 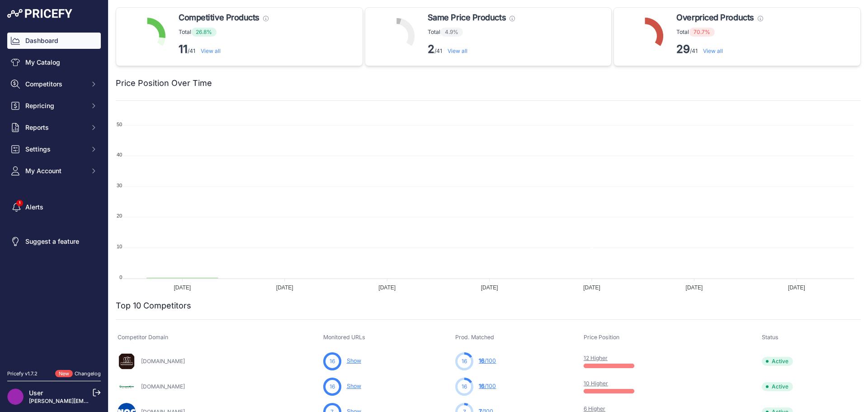 What do you see at coordinates (344, 337) in the screenshot?
I see `span: Monitored URLs` at bounding box center [344, 337].